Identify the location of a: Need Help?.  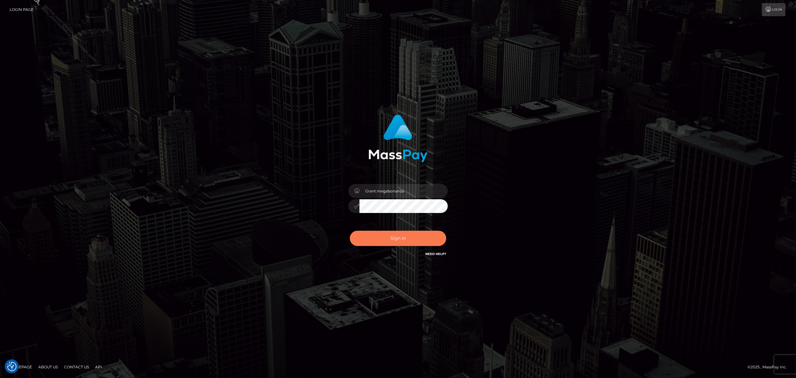
(436, 254).